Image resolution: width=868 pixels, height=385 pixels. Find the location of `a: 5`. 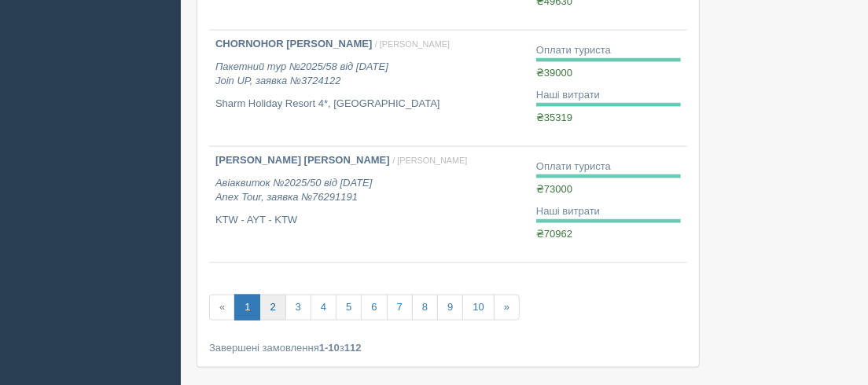

a: 5 is located at coordinates (348, 307).